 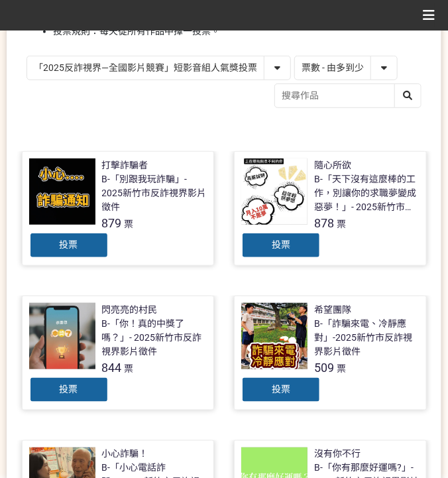 I want to click on span: 509, so click(x=324, y=367).